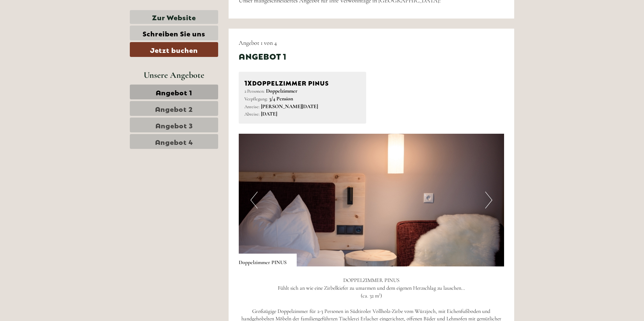  What do you see at coordinates (174, 125) in the screenshot?
I see `span: Angebot 3` at bounding box center [174, 125].